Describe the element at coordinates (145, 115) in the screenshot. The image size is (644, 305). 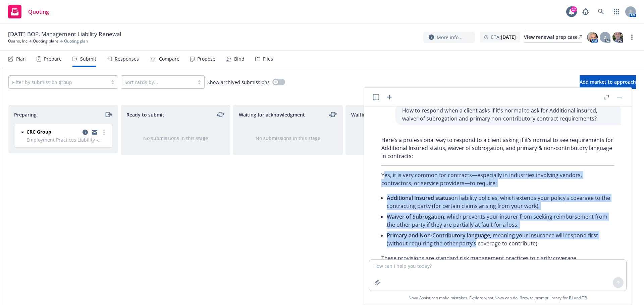
I see `span: Ready to submit` at that location.